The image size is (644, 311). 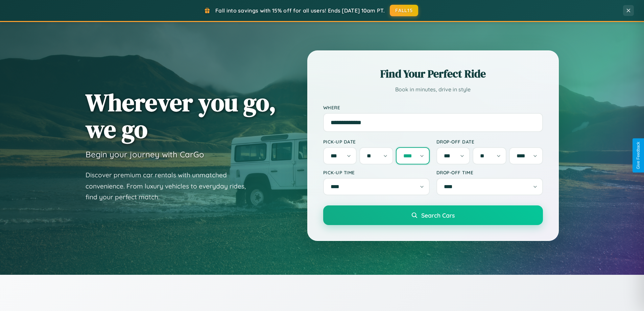 What do you see at coordinates (404, 10) in the screenshot?
I see `button: FALL15` at bounding box center [404, 10].